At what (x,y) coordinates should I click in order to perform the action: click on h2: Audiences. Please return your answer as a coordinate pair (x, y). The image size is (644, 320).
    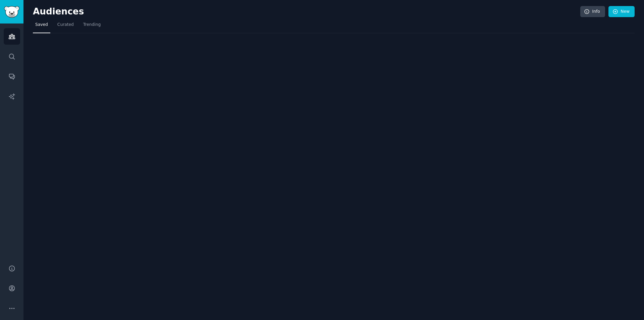
    Looking at the image, I should click on (307, 12).